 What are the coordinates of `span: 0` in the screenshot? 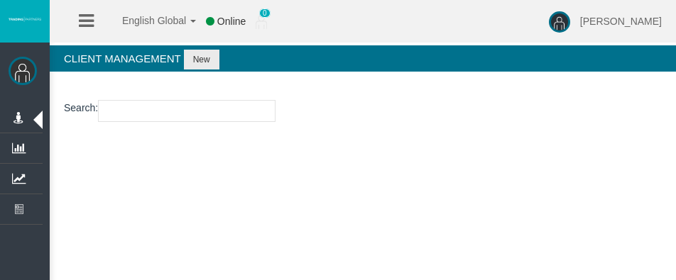 It's located at (265, 13).